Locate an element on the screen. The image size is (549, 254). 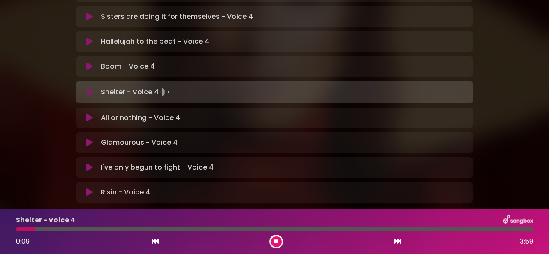
p: All or nothing - Voice 4 is located at coordinates (140, 118).